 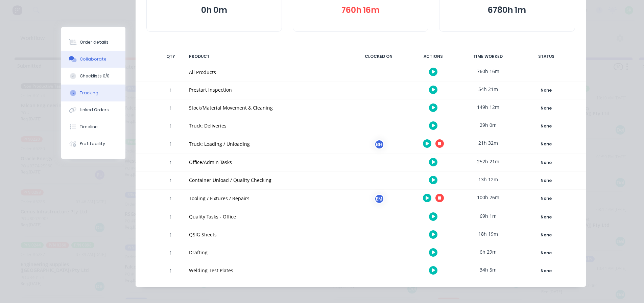 What do you see at coordinates (267, 125) in the screenshot?
I see `div: Truck: Deliveries` at bounding box center [267, 125].